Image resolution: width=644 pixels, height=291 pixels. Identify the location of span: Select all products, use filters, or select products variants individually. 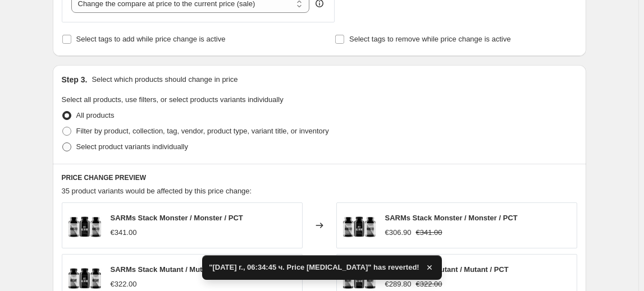
(173, 99).